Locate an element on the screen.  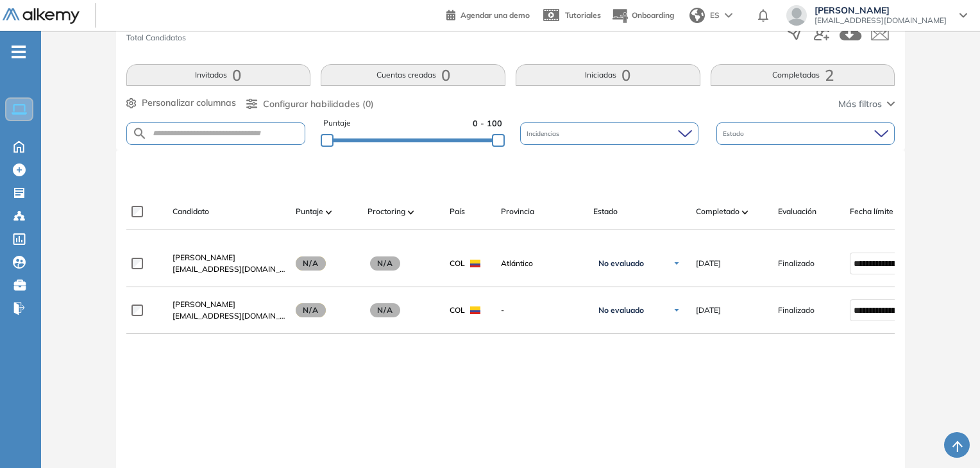
span: Tutoriales is located at coordinates (583, 15).